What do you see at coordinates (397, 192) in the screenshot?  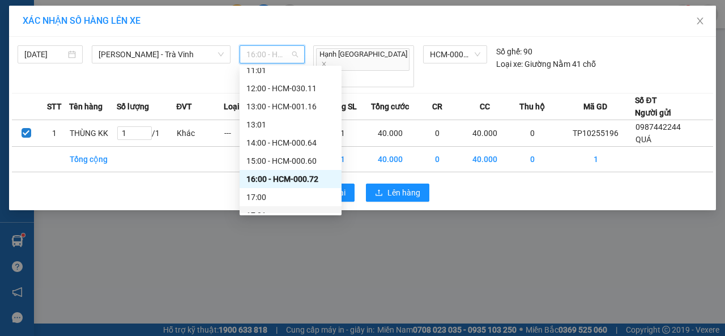 I see `button: uploadLên hàng` at bounding box center [397, 192].